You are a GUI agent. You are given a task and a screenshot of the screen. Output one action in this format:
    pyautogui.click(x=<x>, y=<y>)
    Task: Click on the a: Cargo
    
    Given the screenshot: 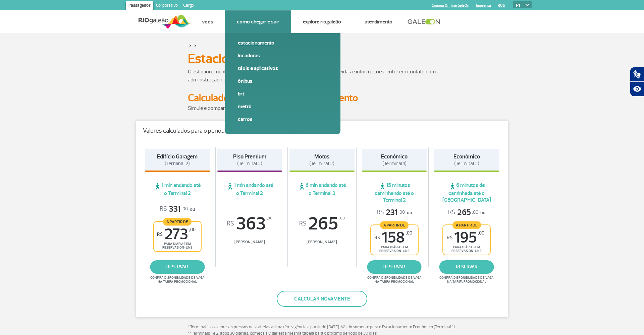 What is the action you would take?
    pyautogui.click(x=189, y=6)
    